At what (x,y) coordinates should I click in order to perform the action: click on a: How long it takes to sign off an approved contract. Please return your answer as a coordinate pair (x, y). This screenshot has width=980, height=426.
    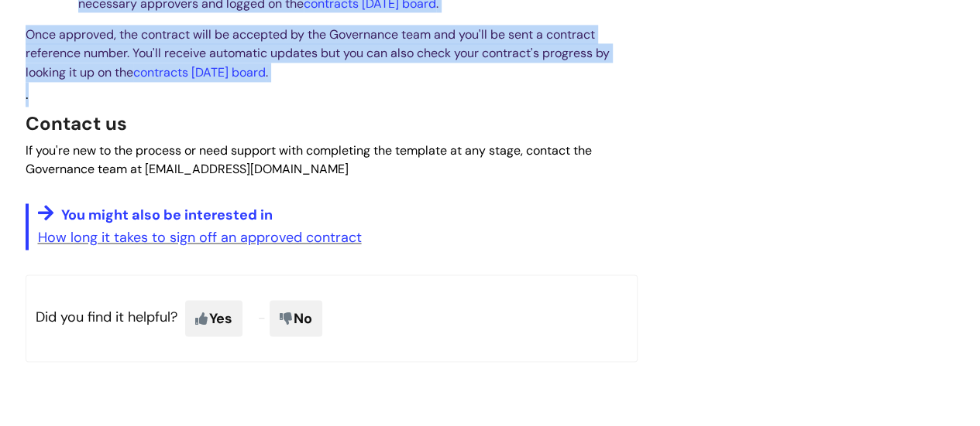
    Looking at the image, I should click on (200, 237).